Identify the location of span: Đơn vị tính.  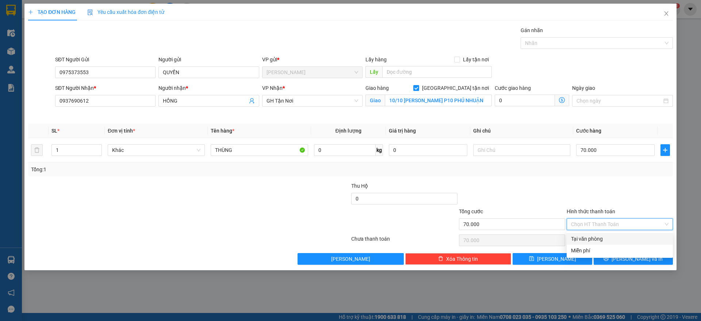
(121, 131).